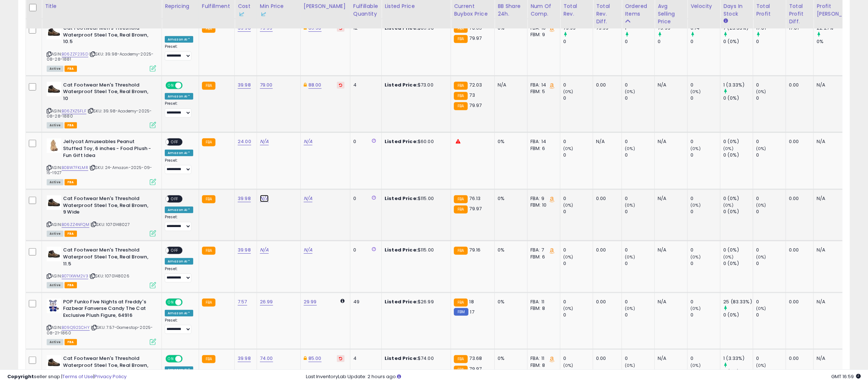 This screenshot has width=868, height=384. I want to click on div: Num of Comp., so click(544, 10).